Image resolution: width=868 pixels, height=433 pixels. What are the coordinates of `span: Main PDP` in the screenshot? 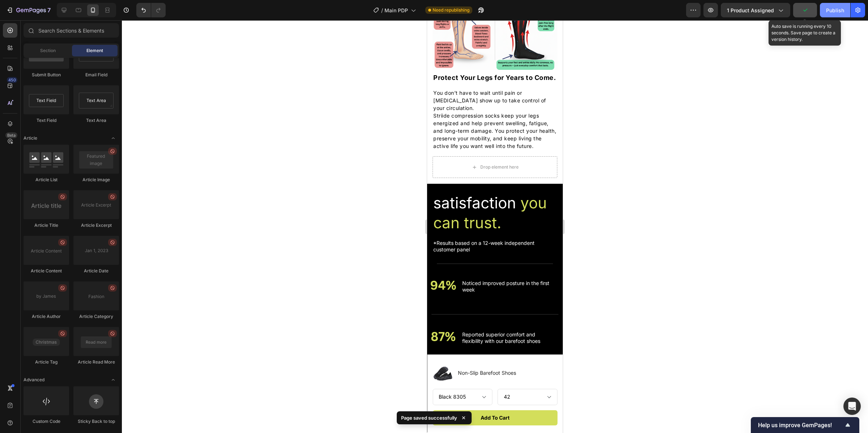 It's located at (396, 10).